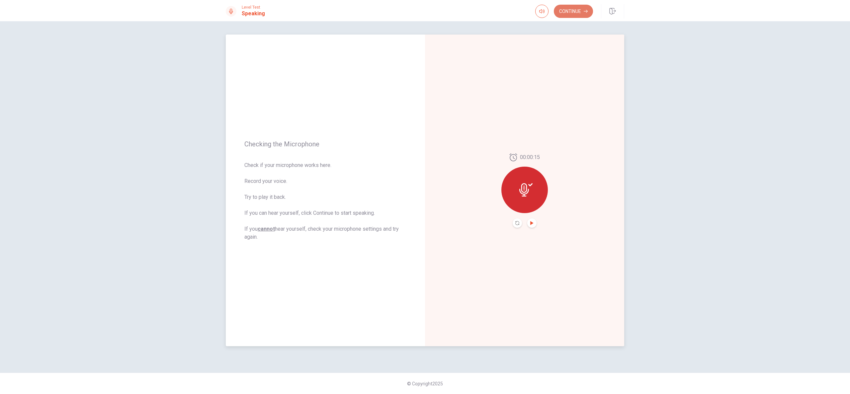  Describe the element at coordinates (266, 229) in the screenshot. I see `u: cannot` at that location.